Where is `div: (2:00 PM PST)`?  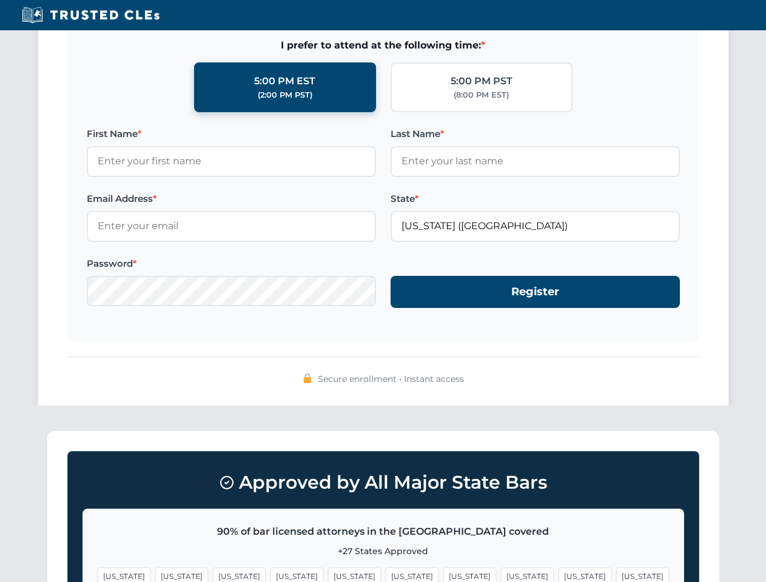 div: (2:00 PM PST) is located at coordinates (285, 95).